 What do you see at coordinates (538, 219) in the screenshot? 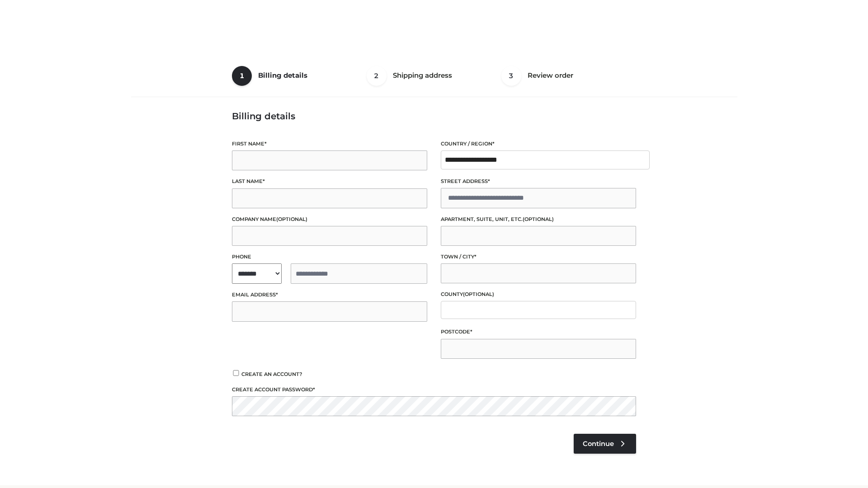
I see `label: Apartment, suite, unit, etc.` at bounding box center [538, 219].